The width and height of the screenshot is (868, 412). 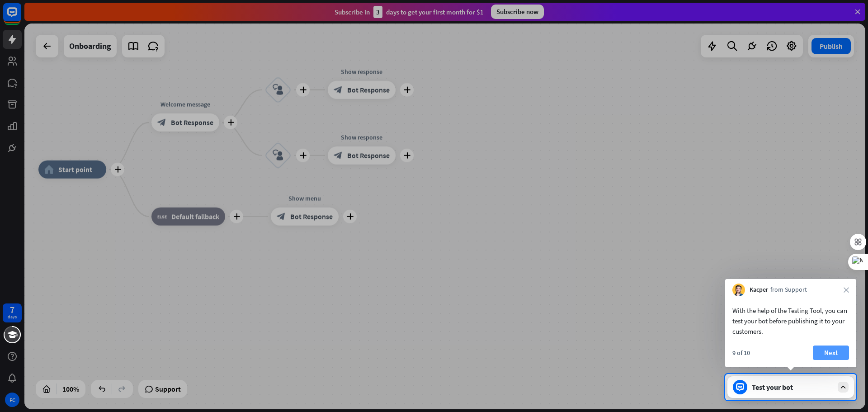 What do you see at coordinates (792, 387) in the screenshot?
I see `div: Test your bot` at bounding box center [792, 387].